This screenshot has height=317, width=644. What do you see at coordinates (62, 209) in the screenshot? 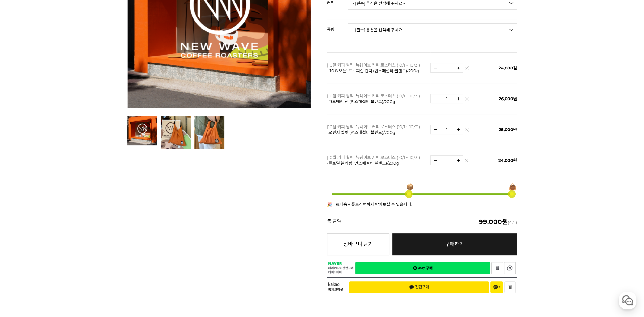
I see `a: 대화` at bounding box center [62, 209].